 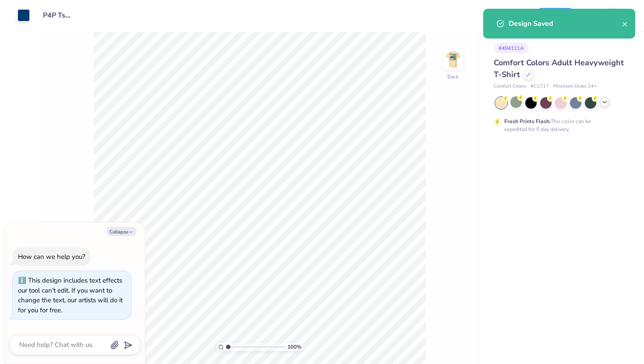 What do you see at coordinates (510, 87) in the screenshot?
I see `span: Comfort Colors` at bounding box center [510, 87].